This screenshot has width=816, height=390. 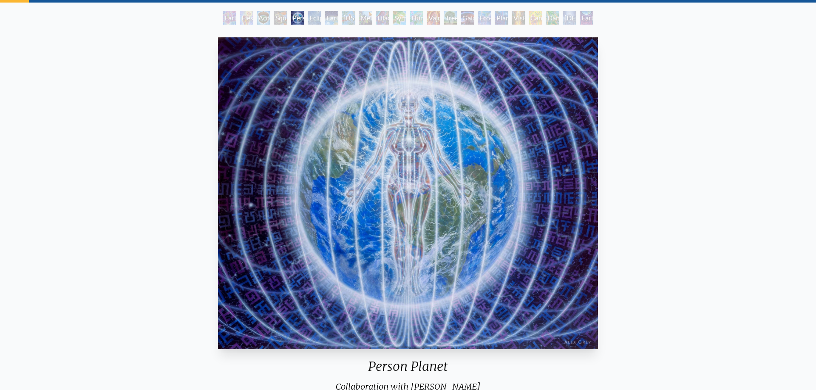 I want to click on div: Vajra Horse, so click(x=433, y=18).